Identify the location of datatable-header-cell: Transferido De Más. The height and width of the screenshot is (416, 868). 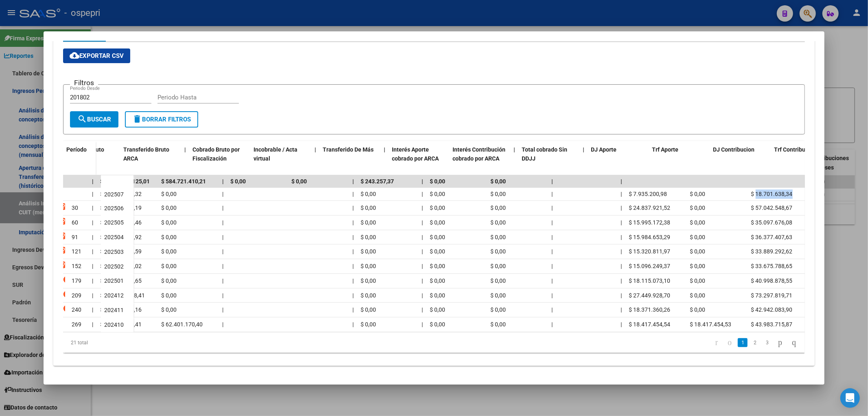
(350, 159).